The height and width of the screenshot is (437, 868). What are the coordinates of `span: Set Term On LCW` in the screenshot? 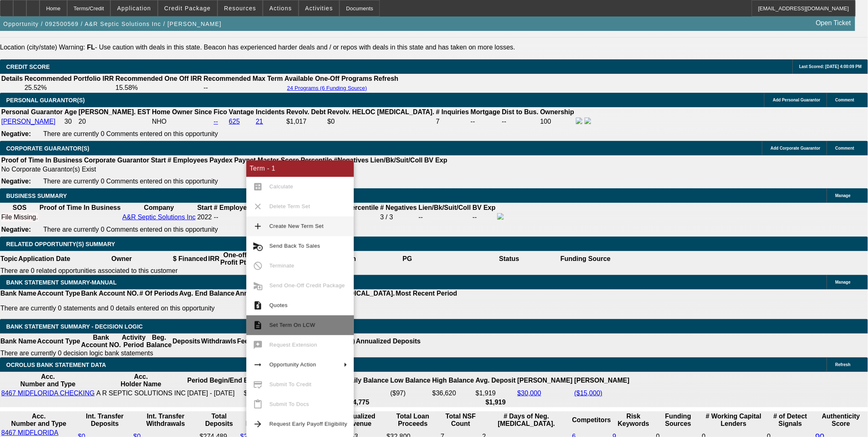 It's located at (292, 325).